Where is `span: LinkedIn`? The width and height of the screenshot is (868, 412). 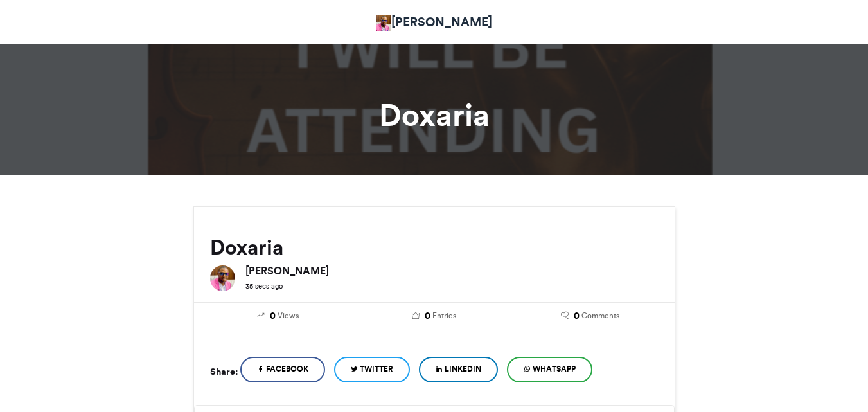
span: LinkedIn is located at coordinates (463, 369).